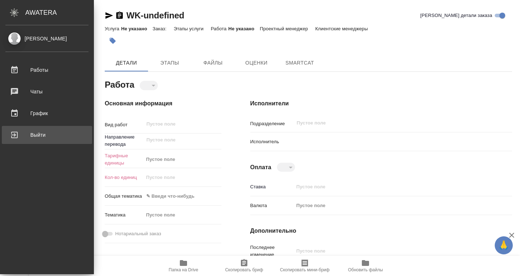  Describe the element at coordinates (109, 16) in the screenshot. I see `button: Скопировать ссылку для ЯМессенджера` at that location.